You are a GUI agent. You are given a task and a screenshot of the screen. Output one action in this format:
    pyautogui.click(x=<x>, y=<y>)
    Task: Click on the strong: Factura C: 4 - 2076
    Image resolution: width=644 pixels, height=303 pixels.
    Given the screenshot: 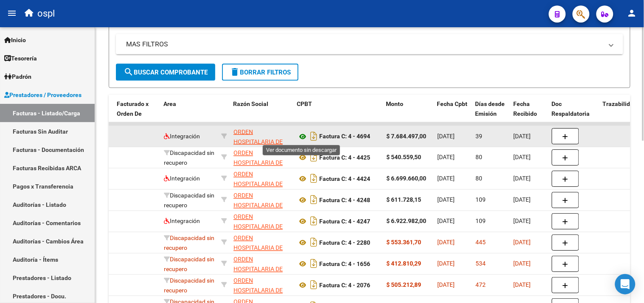 What is the action you would take?
    pyautogui.click(x=345, y=285)
    